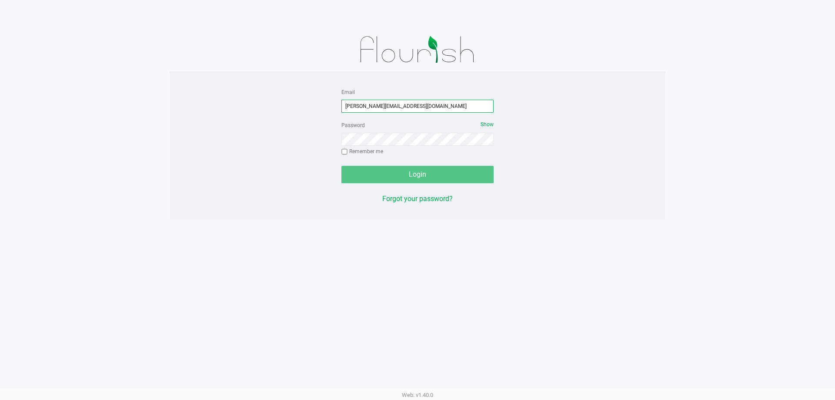 The width and height of the screenshot is (835, 400). I want to click on span: Web: v1.40.0, so click(418, 395).